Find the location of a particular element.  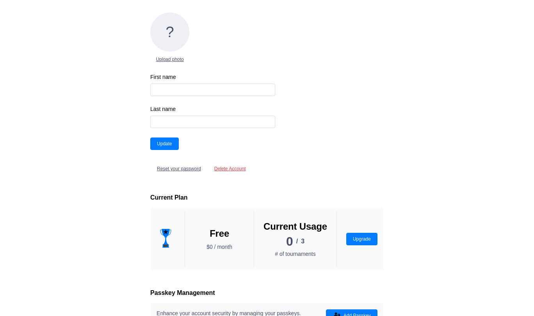

h2: Current Plan is located at coordinates (267, 198).